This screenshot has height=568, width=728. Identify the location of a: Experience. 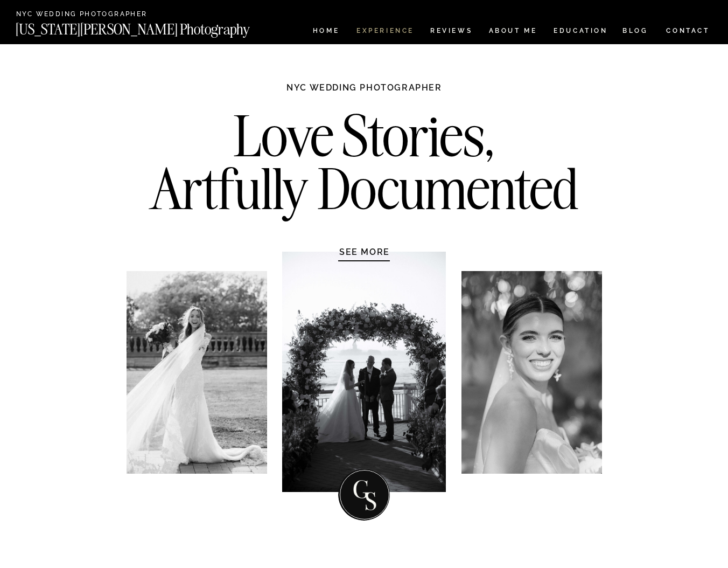
(384, 32).